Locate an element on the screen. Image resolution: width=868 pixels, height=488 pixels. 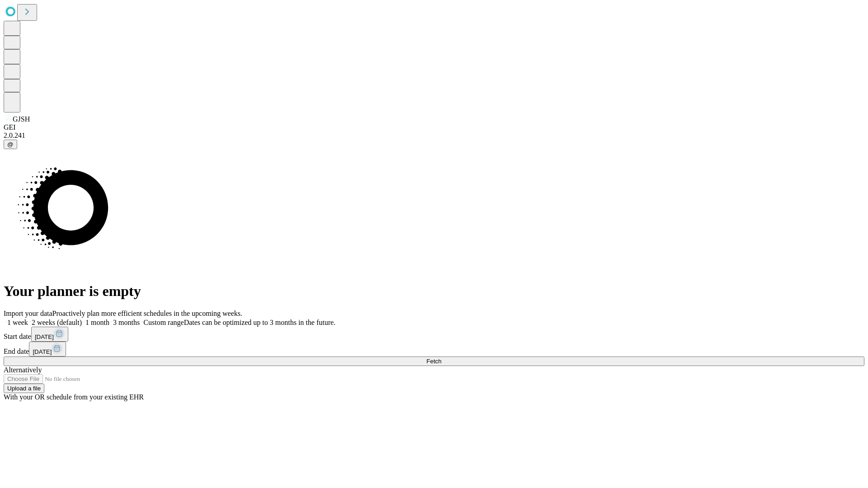
div: Start date is located at coordinates (434, 334).